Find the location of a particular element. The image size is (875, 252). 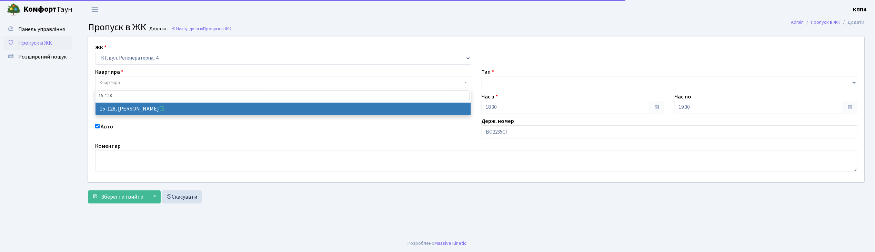

b: Комфорт is located at coordinates (40, 9).